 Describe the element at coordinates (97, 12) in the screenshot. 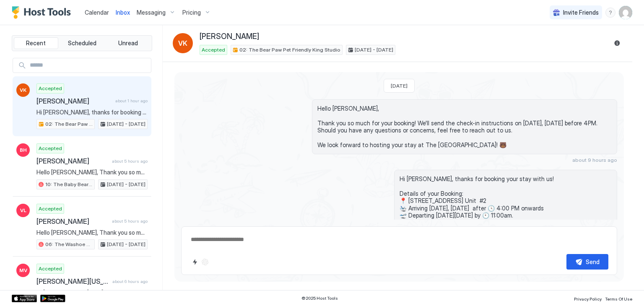

I see `a: Calendar` at that location.